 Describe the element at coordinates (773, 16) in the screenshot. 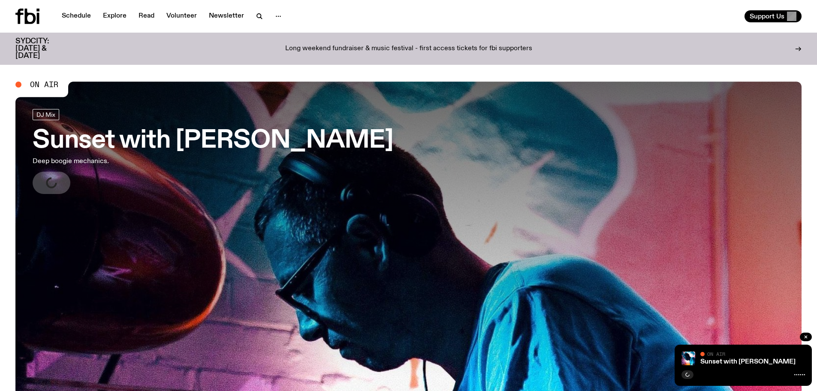

I see `button: Support Us` at that location.